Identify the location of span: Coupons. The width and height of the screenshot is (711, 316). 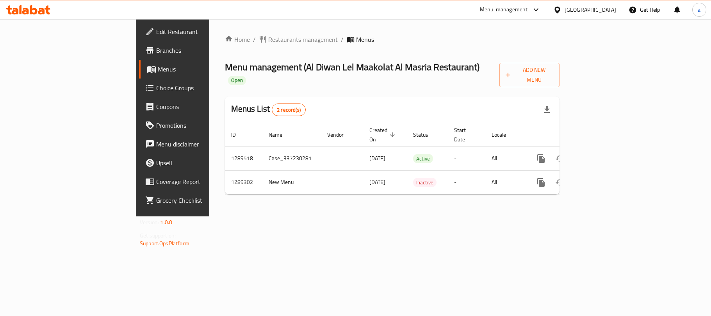
(202, 107).